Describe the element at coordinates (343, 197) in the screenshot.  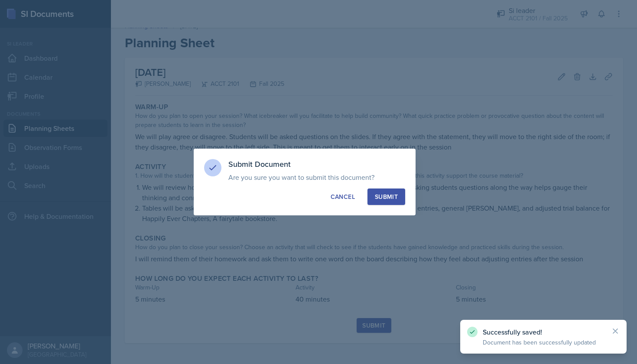
I see `button: Cancel` at that location.